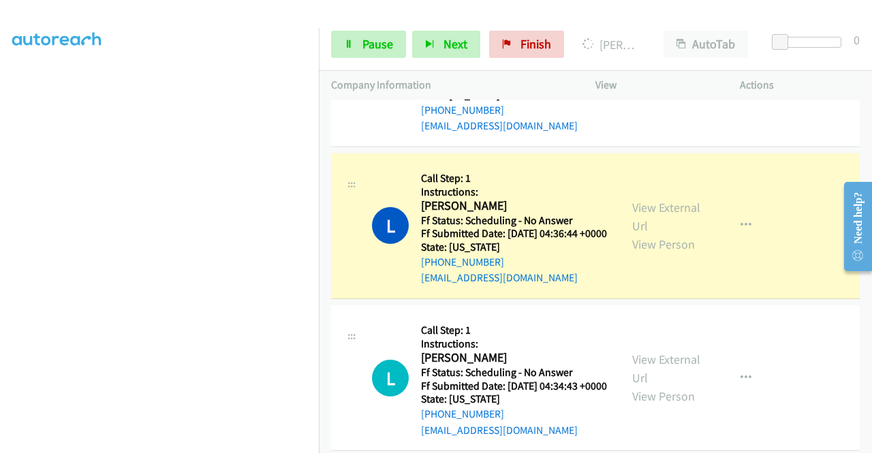  Describe the element at coordinates (377, 44) in the screenshot. I see `span: Pause` at that location.